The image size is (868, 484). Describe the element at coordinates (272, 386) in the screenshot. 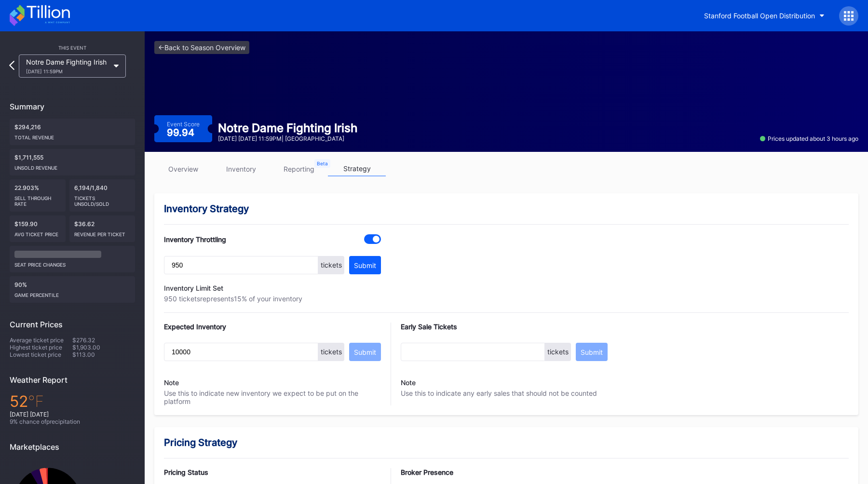

I see `div: Use this to indicate new inventory we expect to be put on the platform` at that location.